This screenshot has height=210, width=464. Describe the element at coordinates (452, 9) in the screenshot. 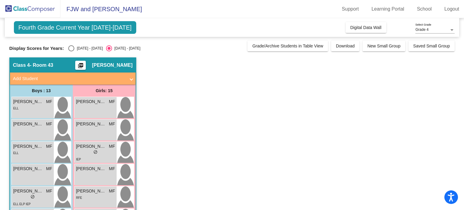

I see `a: Logout` at that location.